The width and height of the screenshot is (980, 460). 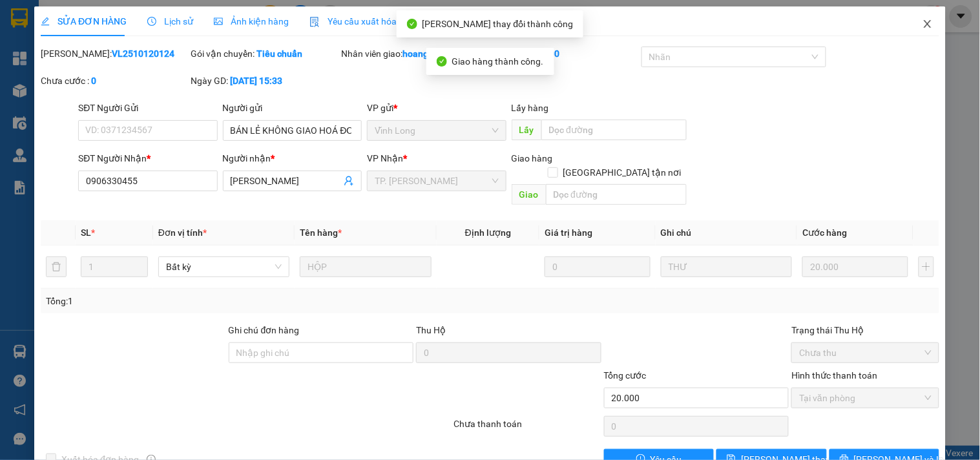 I want to click on span: Giao, so click(x=529, y=194).